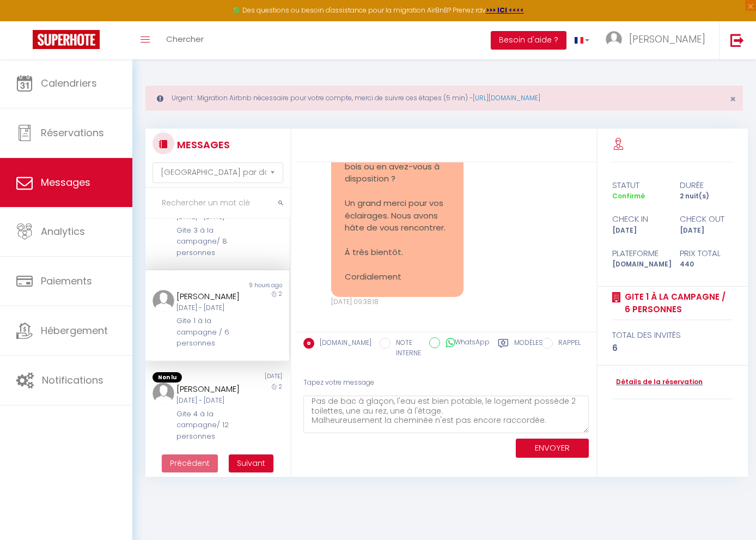  Describe the element at coordinates (567, 344) in the screenshot. I see `label: RAPPEL` at that location.